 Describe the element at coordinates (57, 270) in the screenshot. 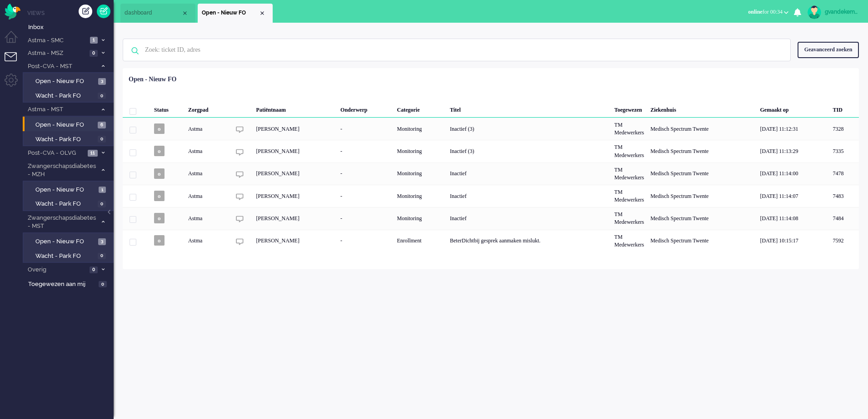

I see `span: Overig` at that location.